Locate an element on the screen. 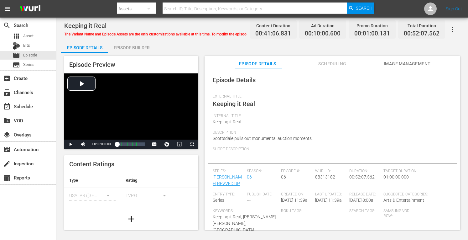 This screenshot has height=240, width=468. div: TVPG is located at coordinates (149, 195).